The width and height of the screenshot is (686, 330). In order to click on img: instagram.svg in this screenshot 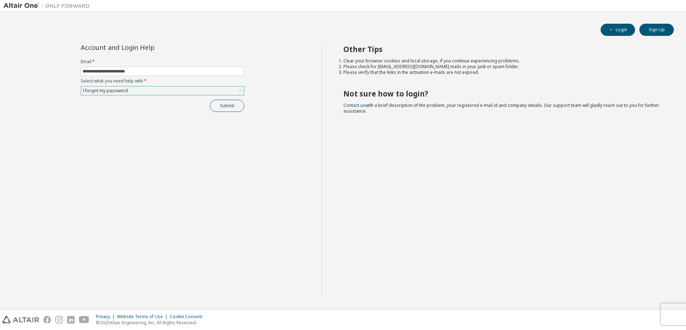, I will do `click(59, 320)`.